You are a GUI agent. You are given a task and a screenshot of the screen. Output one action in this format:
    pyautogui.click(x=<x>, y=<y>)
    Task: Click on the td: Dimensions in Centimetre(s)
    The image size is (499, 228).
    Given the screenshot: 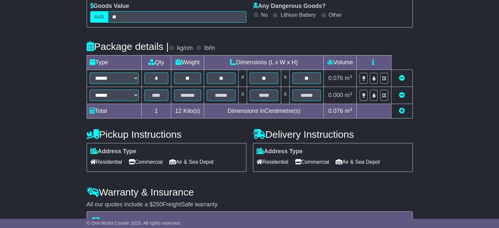 What is the action you would take?
    pyautogui.click(x=264, y=111)
    